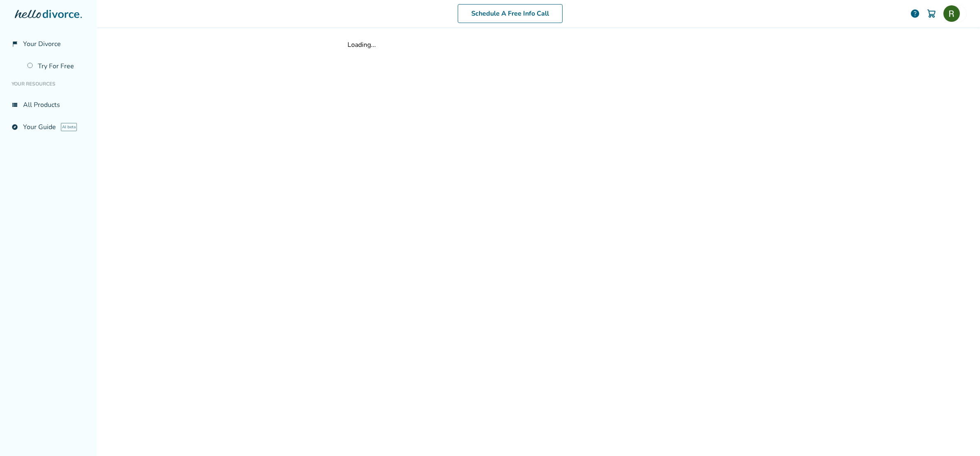  Describe the element at coordinates (68, 127) in the screenshot. I see `span: AI beta` at that location.